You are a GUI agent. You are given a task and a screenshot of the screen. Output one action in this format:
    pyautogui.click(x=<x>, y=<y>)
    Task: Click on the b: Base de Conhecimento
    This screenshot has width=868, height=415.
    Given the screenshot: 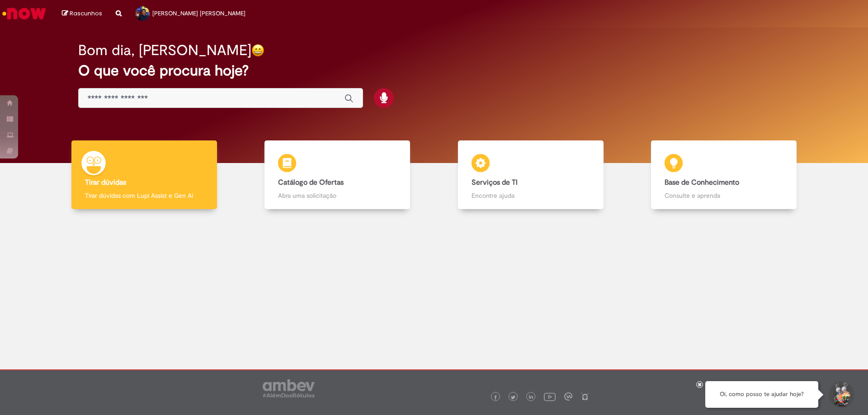 What is the action you would take?
    pyautogui.click(x=702, y=183)
    